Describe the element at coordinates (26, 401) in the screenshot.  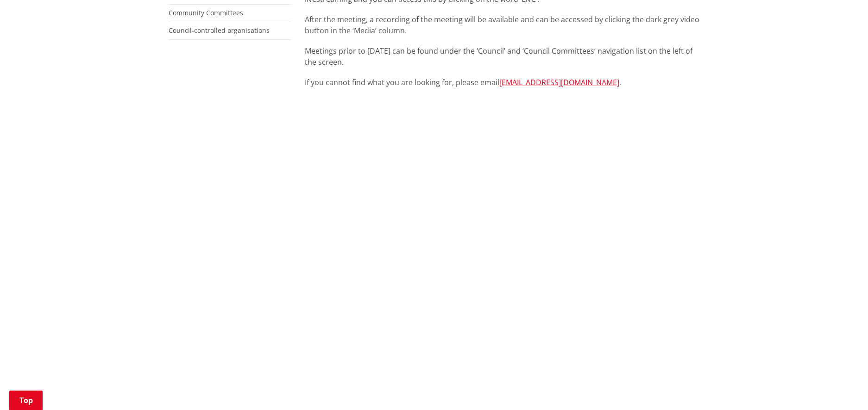
I see `a: Top` at that location.